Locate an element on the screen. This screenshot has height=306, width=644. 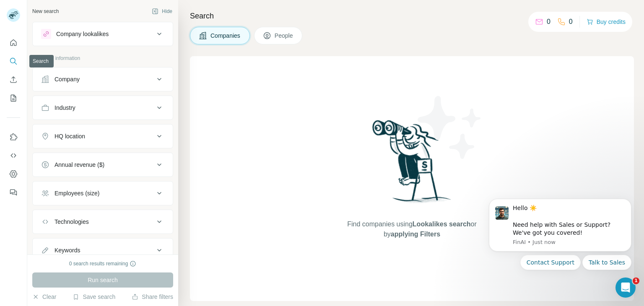
button: Industry is located at coordinates (103, 108).